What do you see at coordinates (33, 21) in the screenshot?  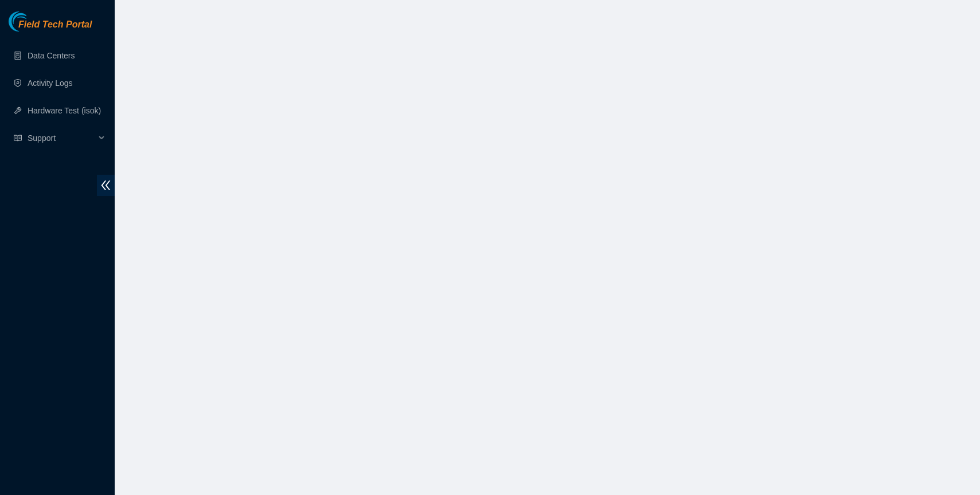 I see `img: Akamai Technologies` at bounding box center [33, 21].